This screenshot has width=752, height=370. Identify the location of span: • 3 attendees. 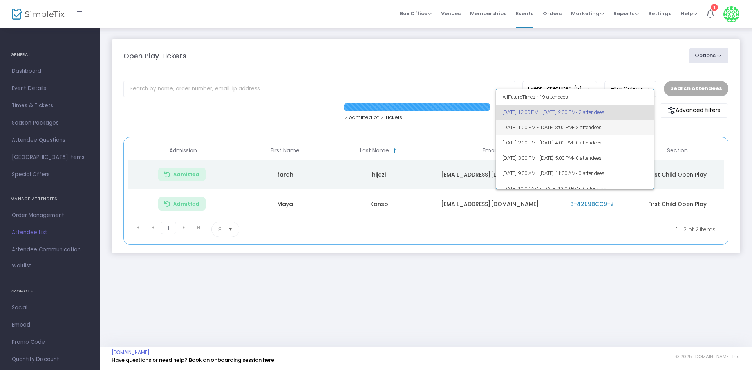
(587, 127).